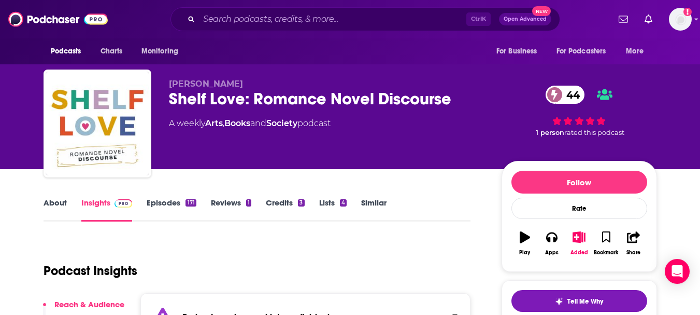 This screenshot has height=315, width=700. What do you see at coordinates (579, 301) in the screenshot?
I see `button: tell me why sparkleTell Me Why` at bounding box center [579, 301].